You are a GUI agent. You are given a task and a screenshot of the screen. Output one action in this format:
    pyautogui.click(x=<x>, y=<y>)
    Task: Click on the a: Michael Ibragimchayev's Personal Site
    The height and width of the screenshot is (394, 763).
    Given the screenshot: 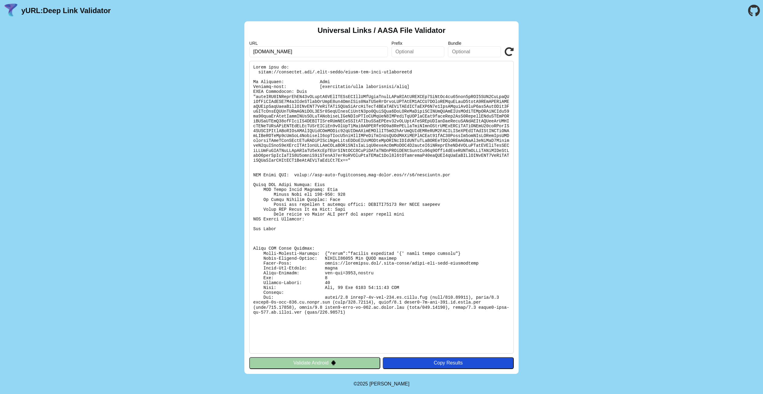 What is the action you would take?
    pyautogui.click(x=389, y=384)
    